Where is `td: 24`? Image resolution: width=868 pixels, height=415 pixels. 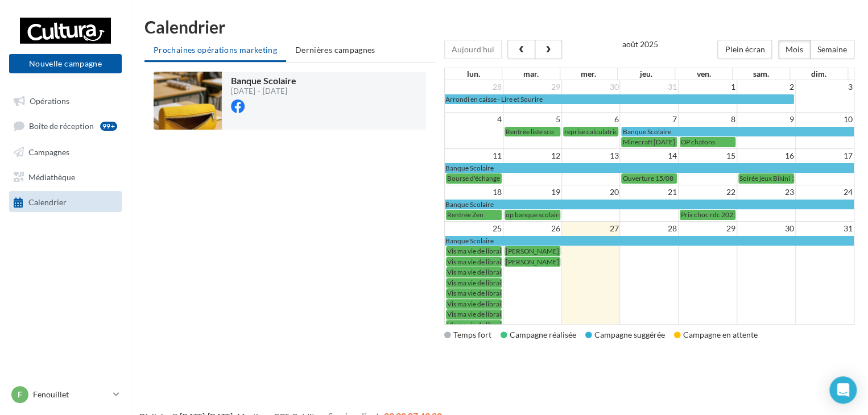 td: 24 is located at coordinates (824, 191).